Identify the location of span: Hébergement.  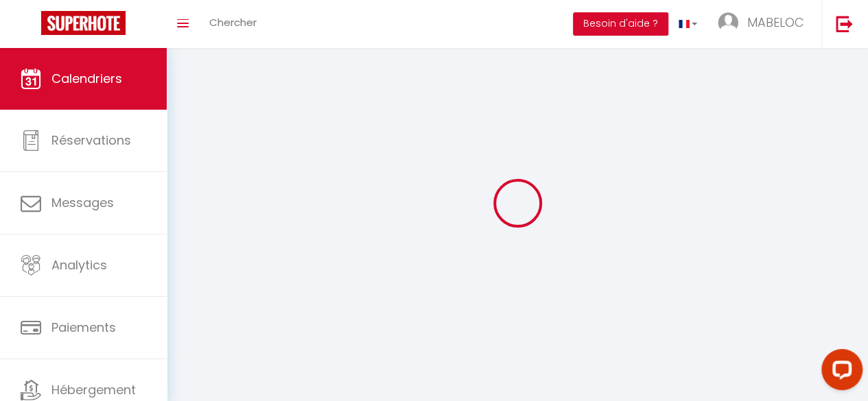
(94, 389).